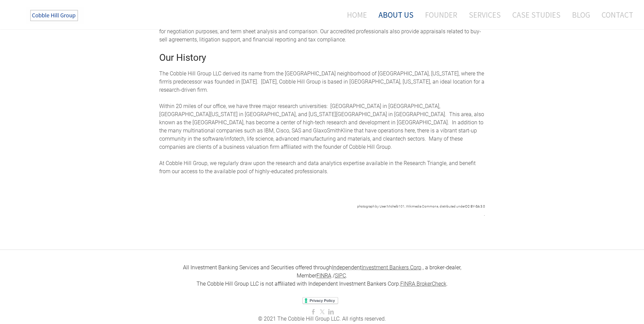  Describe the element at coordinates (581, 14) in the screenshot. I see `a: Blog` at that location.